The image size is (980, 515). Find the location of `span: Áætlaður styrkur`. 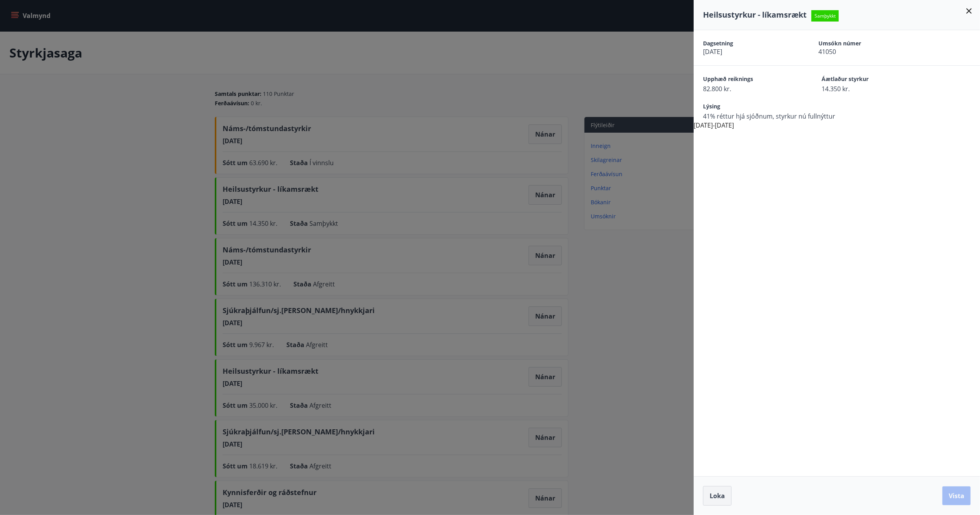

span: Áætlaður styrkur is located at coordinates (868, 79).